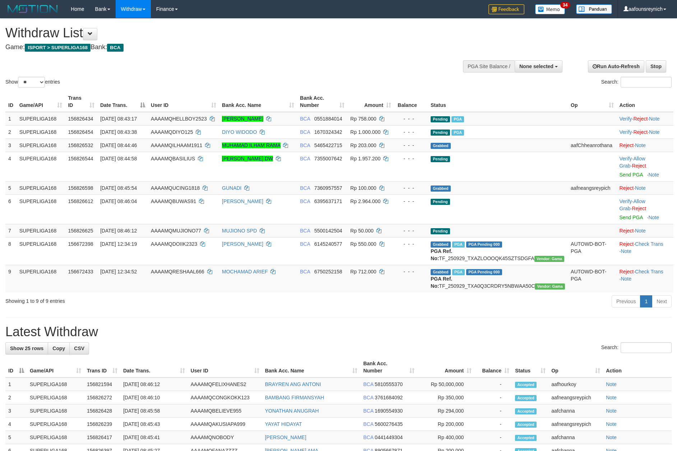 The height and width of the screenshot is (451, 677). I want to click on td: 4, so click(16, 424).